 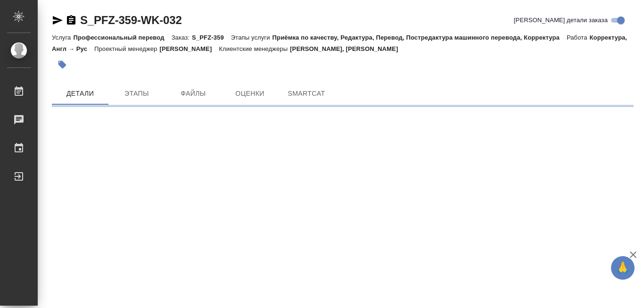 I want to click on button: Добавить тэг, so click(x=63, y=64).